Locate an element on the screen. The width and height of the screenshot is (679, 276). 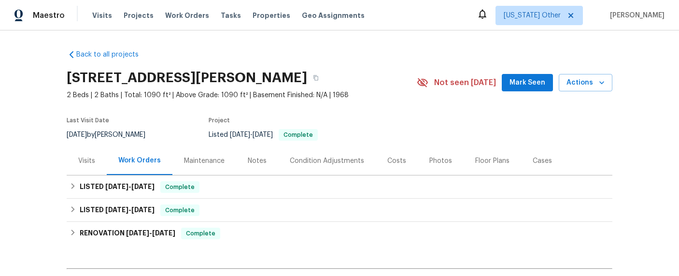
span: Tasks is located at coordinates (231, 15).